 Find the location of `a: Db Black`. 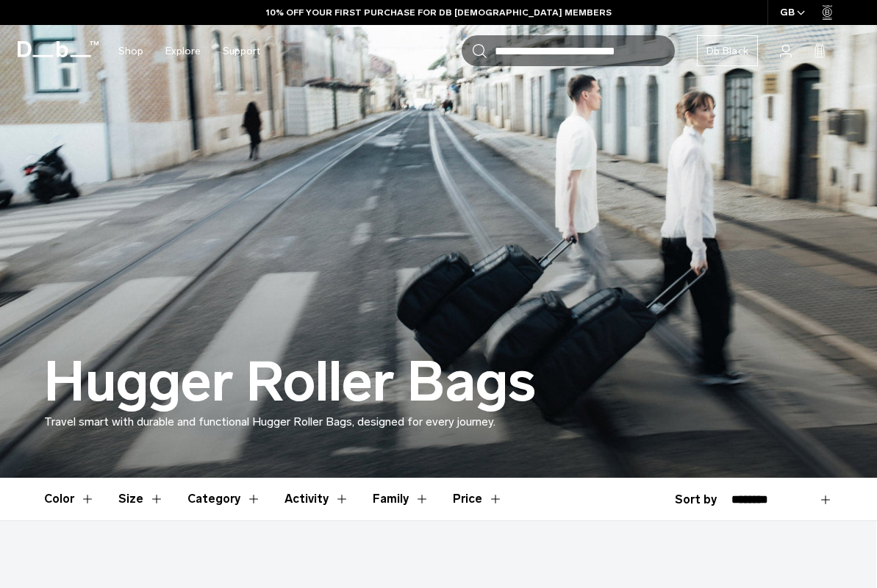

a: Db Black is located at coordinates (727, 51).